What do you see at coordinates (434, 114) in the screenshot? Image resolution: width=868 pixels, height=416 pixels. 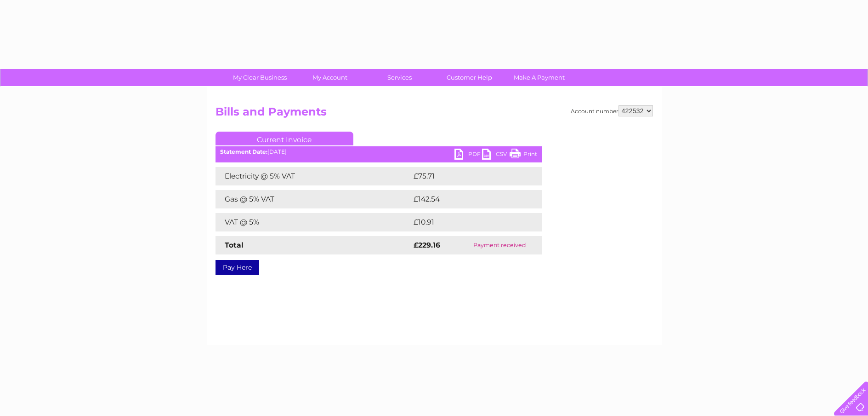 I see `h2: Bills and Payments` at bounding box center [434, 114].